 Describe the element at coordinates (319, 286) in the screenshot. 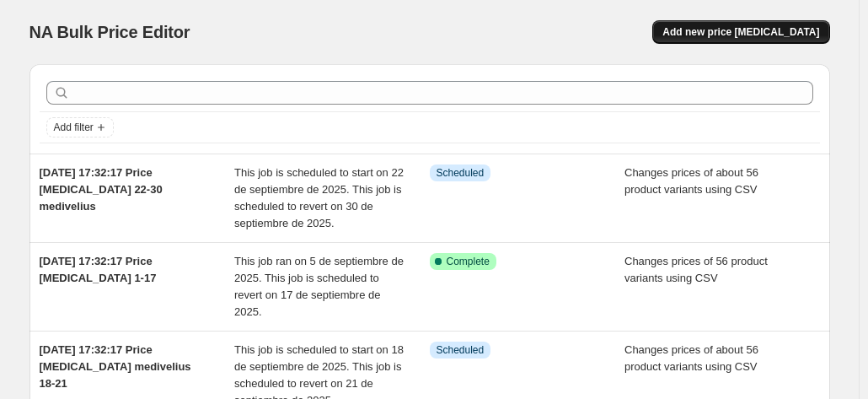

I see `span: This job ran on 5 de septiembre de 2025. This job is scheduled to revert on 17 de septiembre de 2...` at that location.